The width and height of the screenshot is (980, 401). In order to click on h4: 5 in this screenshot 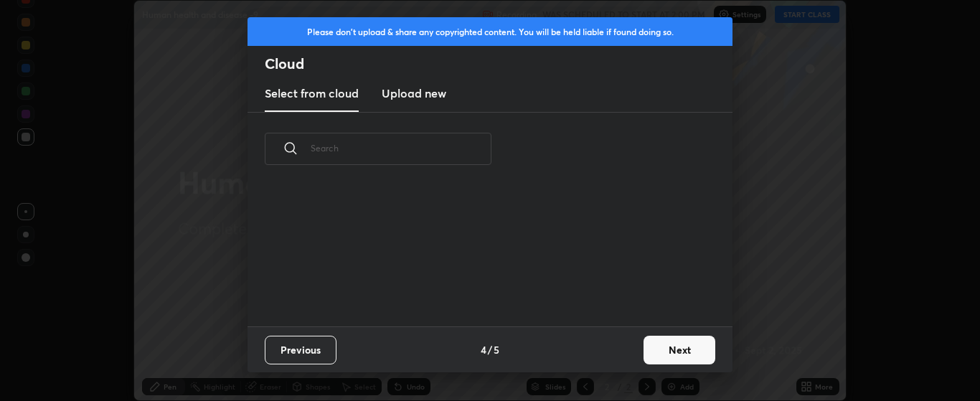, I will do `click(497, 349)`.